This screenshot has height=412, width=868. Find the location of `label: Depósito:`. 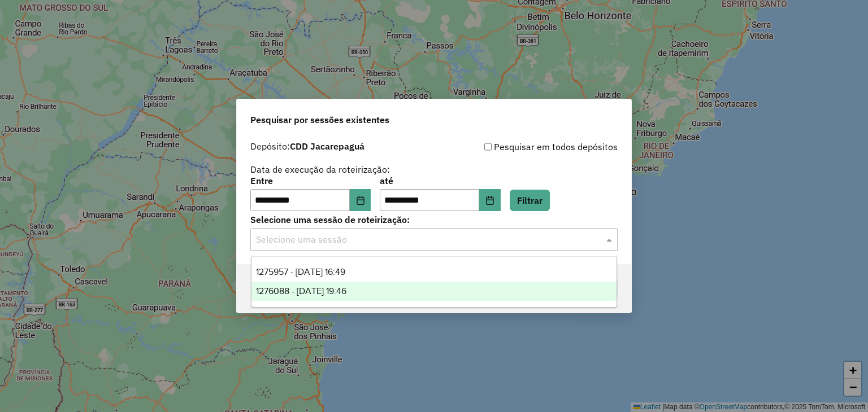

label: Depósito: is located at coordinates (307, 146).